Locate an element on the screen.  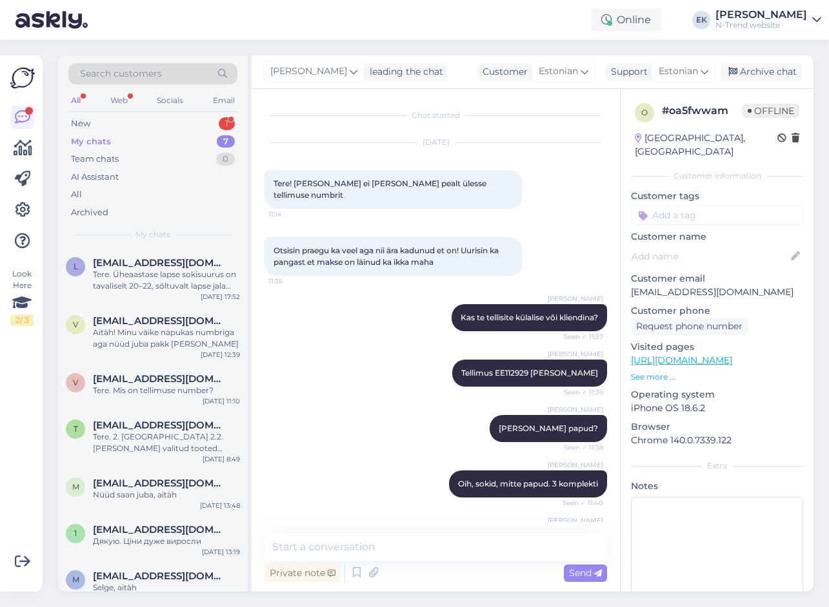
div: Email is located at coordinates (224, 101).